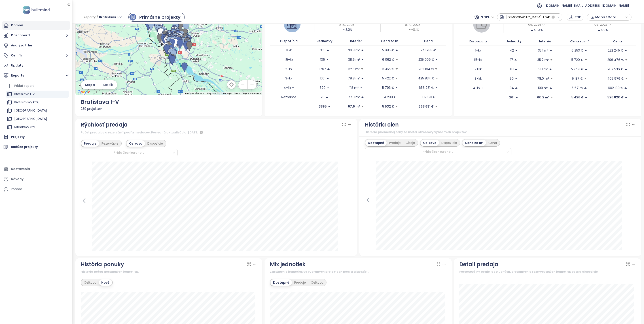  Describe the element at coordinates (609, 17) in the screenshot. I see `div: button` at that location.